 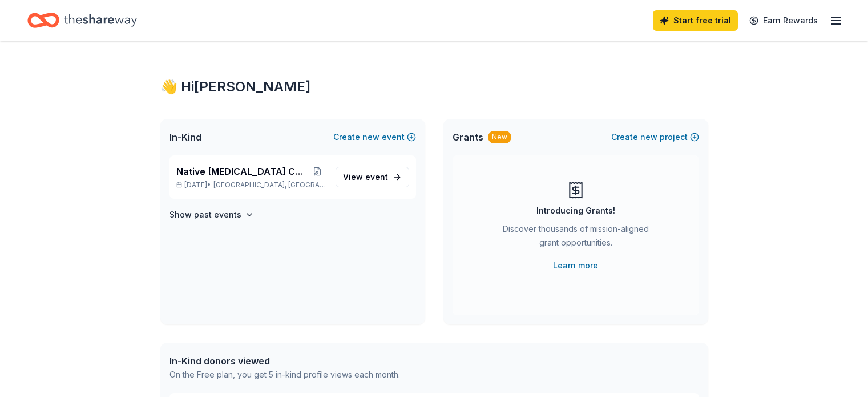 What do you see at coordinates (695, 21) in the screenshot?
I see `a: Start free trial` at bounding box center [695, 21].